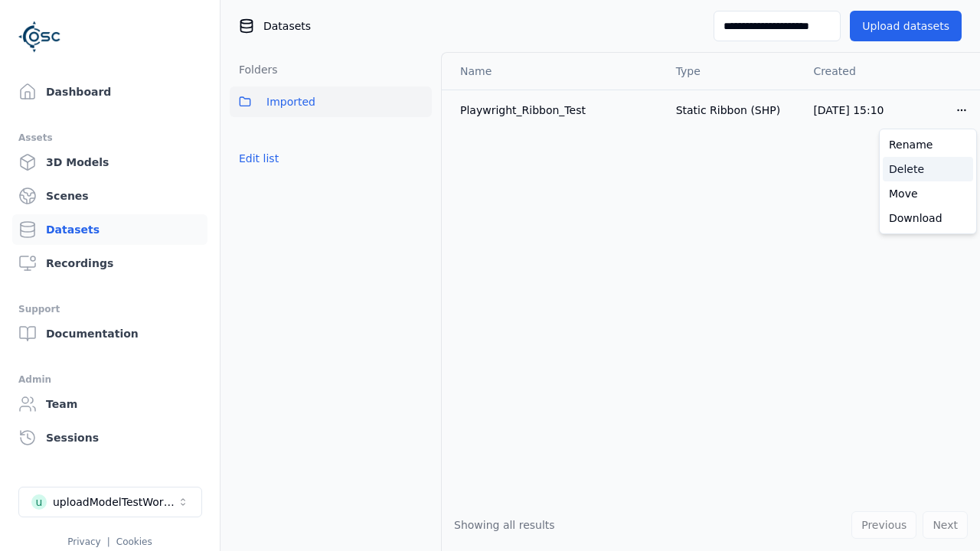 This screenshot has height=551, width=980. I want to click on a: Delete, so click(928, 170).